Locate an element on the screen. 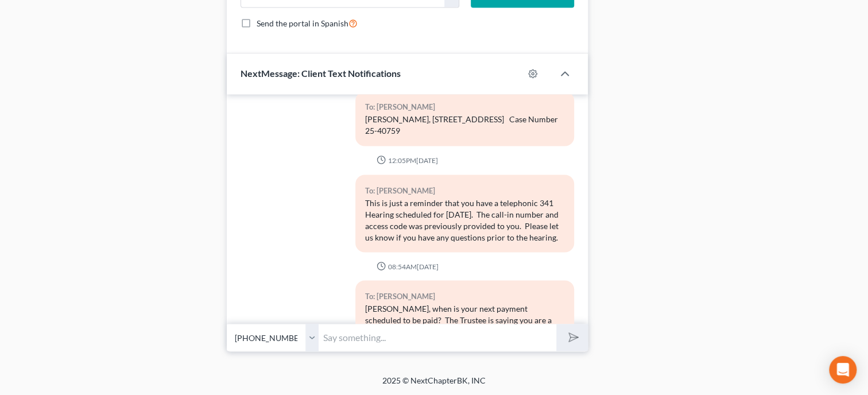  span: Send the portal in Spanish is located at coordinates (303, 23).